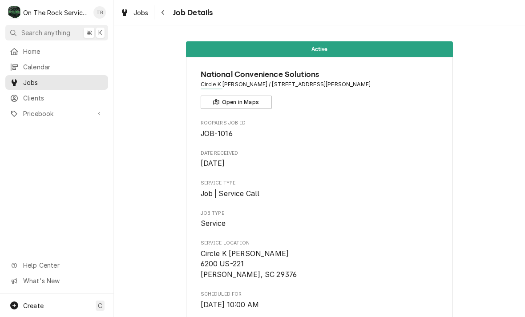 The height and width of the screenshot is (317, 525). Describe the element at coordinates (56, 32) in the screenshot. I see `button: Search anything⌘K` at that location.